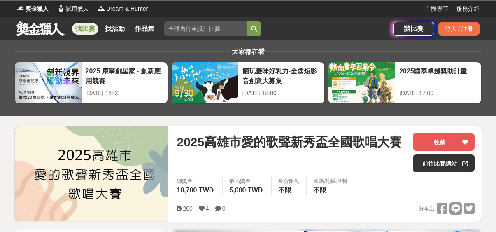 The width and height of the screenshot is (496, 232). I want to click on a: 找比賽, so click(85, 29).